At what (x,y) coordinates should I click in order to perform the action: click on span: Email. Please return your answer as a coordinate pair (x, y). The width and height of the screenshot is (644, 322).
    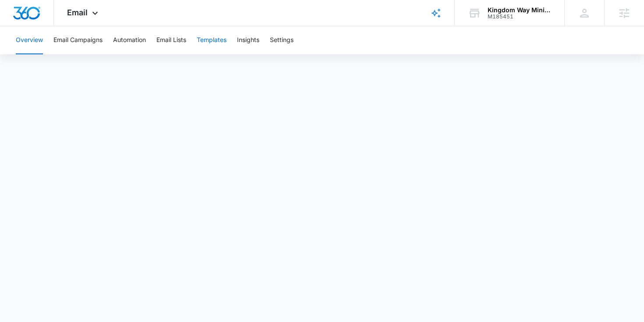
    Looking at the image, I should click on (77, 13).